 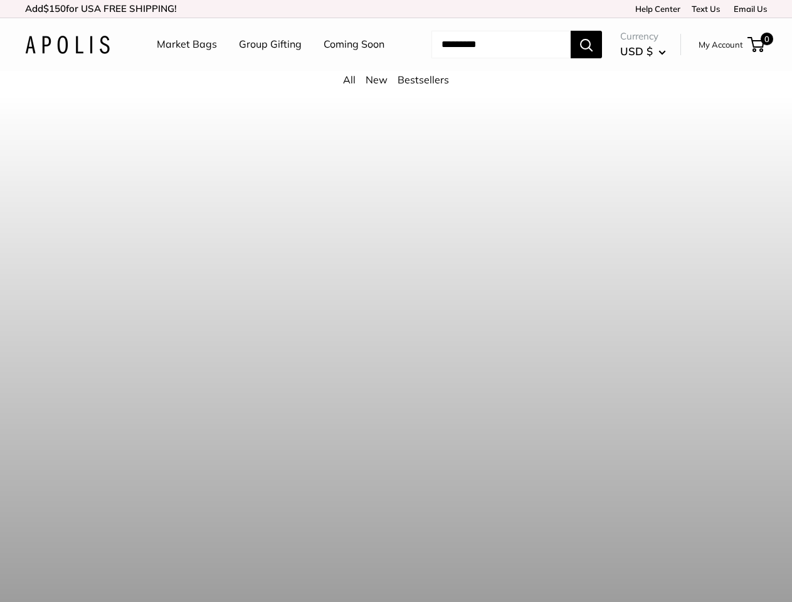 What do you see at coordinates (643, 51) in the screenshot?
I see `button: USD $` at bounding box center [643, 51].